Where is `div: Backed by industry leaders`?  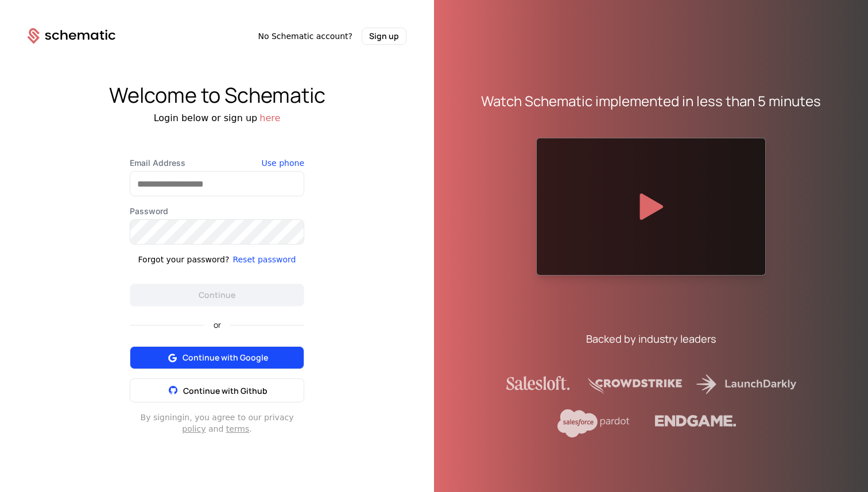 div: Backed by industry leaders is located at coordinates (651, 339).